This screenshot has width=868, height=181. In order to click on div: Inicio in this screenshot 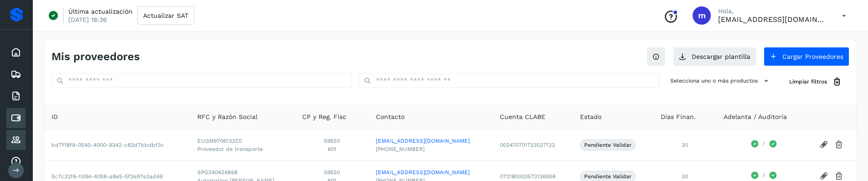, I will do `click(16, 52)`.